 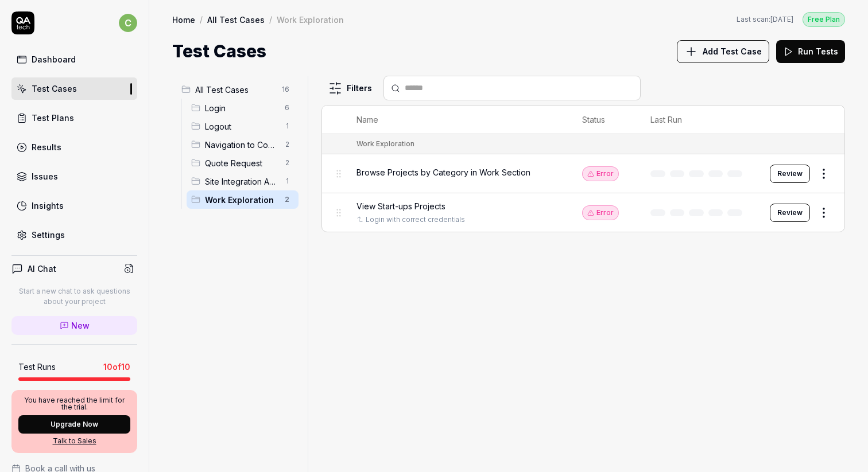 I want to click on div: Issues, so click(x=45, y=176).